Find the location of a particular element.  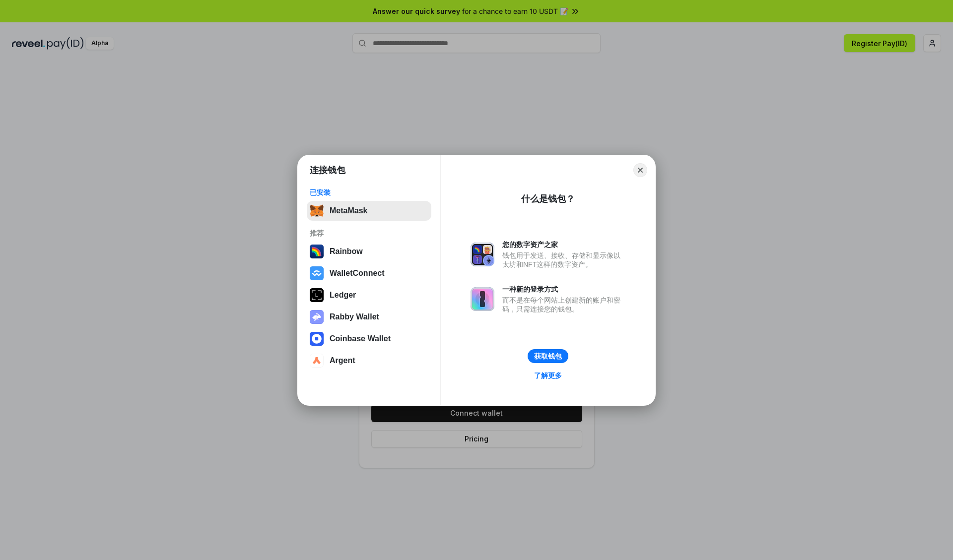

div: Rainbow is located at coordinates (346, 252).